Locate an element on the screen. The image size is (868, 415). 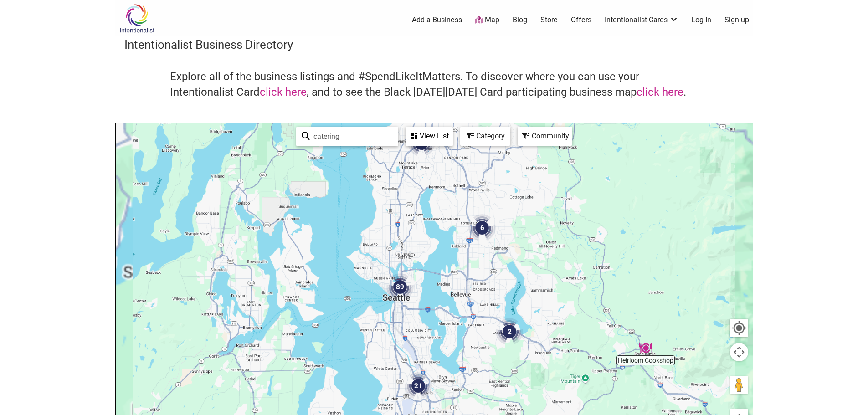
a: Offers is located at coordinates (581, 20).